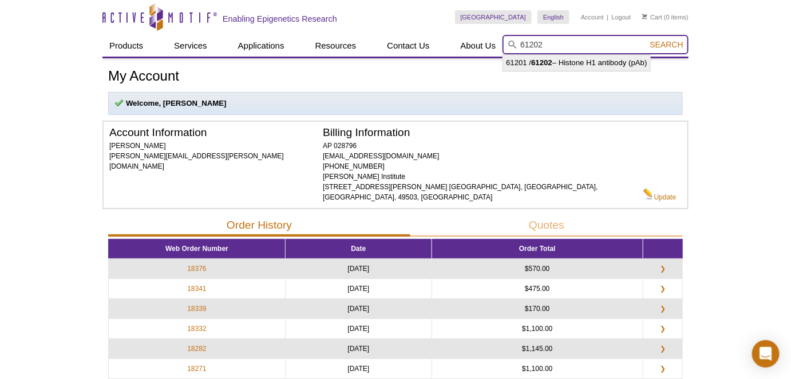 The width and height of the screenshot is (791, 379). I want to click on a: Resources, so click(336, 46).